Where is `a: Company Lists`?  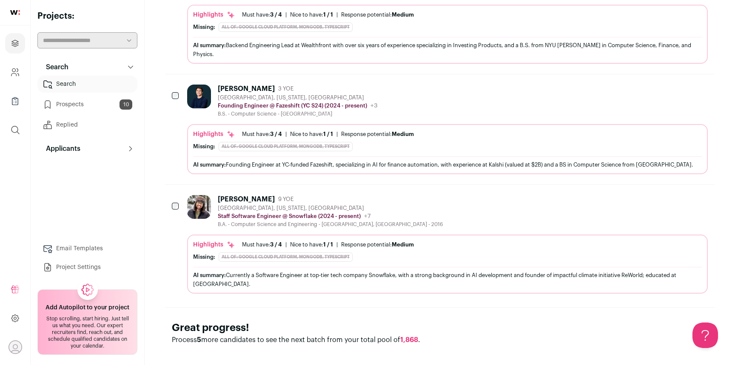
a: Company Lists is located at coordinates (15, 101).